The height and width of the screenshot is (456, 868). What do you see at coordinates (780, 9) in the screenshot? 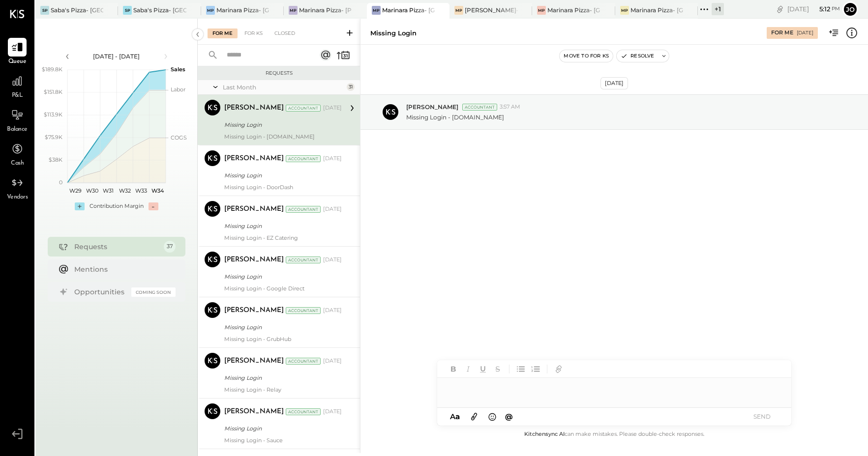
I see `div: copy link` at bounding box center [780, 9].